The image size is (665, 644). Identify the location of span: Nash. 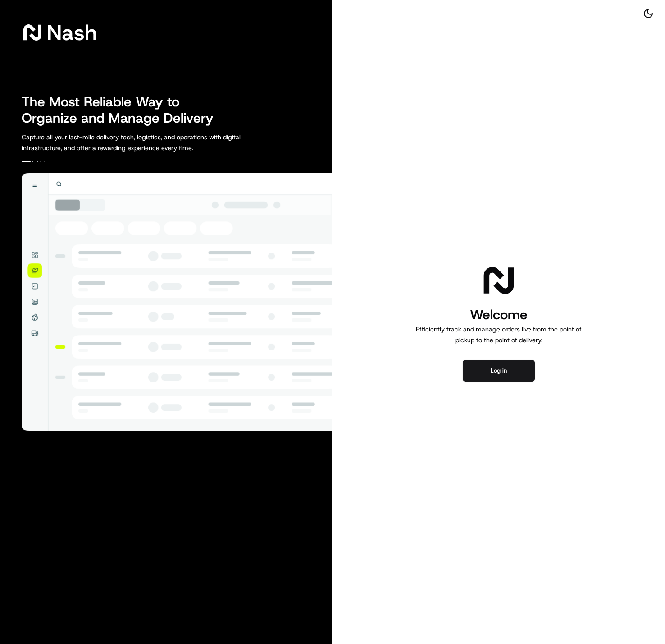
(72, 32).